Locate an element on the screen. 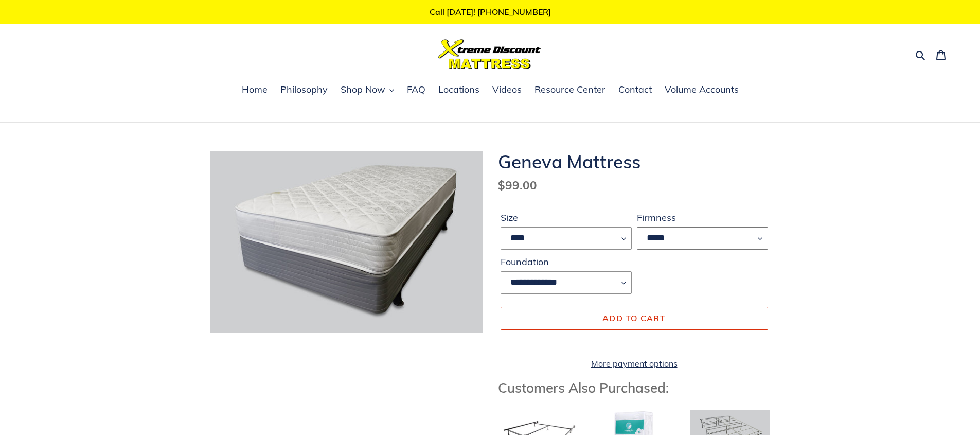 The image size is (980, 435). h1: Geneva Mattress is located at coordinates (635, 161).